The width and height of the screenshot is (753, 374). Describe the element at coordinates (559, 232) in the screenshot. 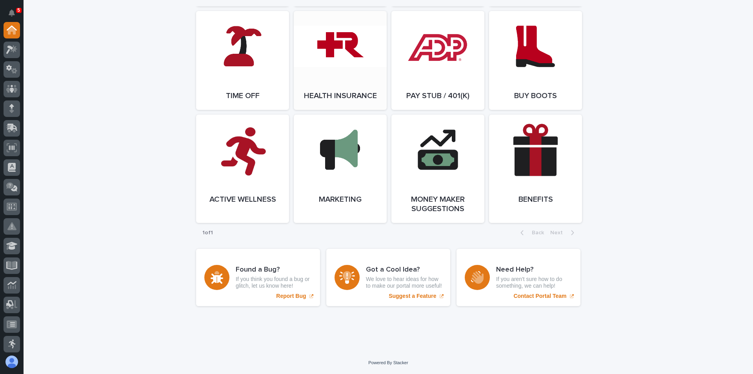

I see `span: Next` at that location.